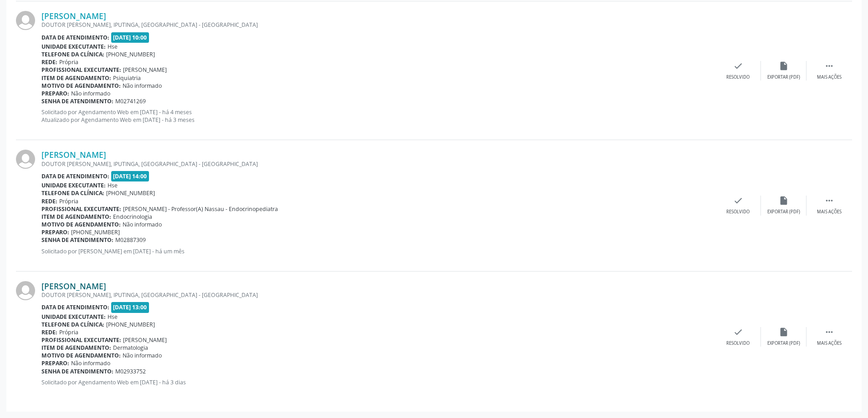  What do you see at coordinates (126, 78) in the screenshot?
I see `span: Psiquiatria` at bounding box center [126, 78].